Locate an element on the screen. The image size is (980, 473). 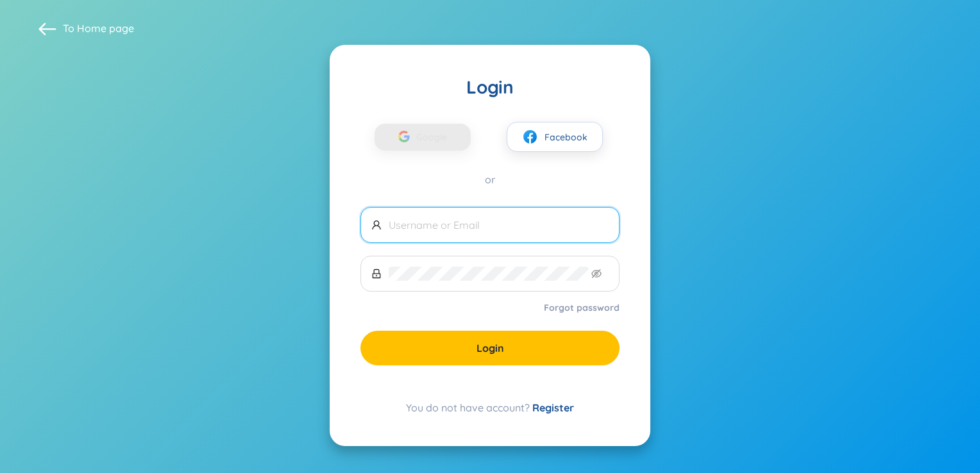
span: Google is located at coordinates (435, 137).